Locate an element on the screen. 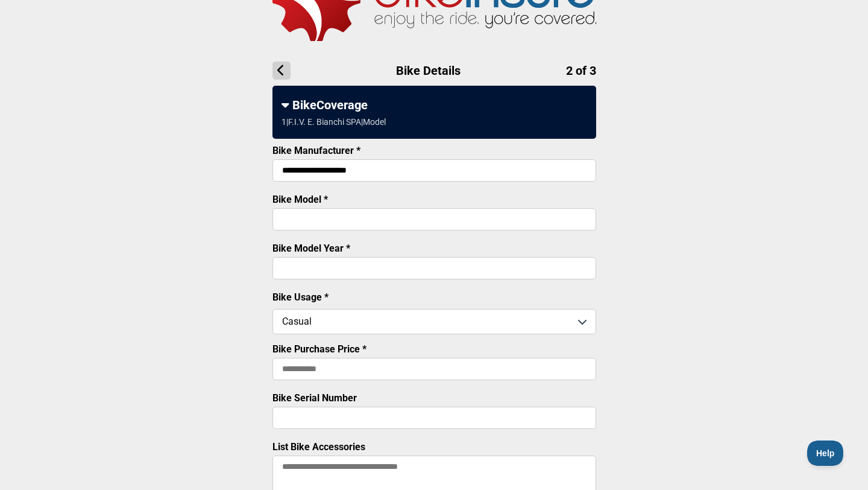  label: Bike Model * is located at coordinates (300, 199).